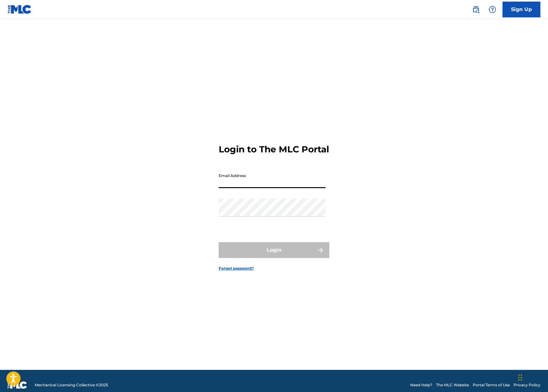  I want to click on a: Public Search, so click(476, 10).